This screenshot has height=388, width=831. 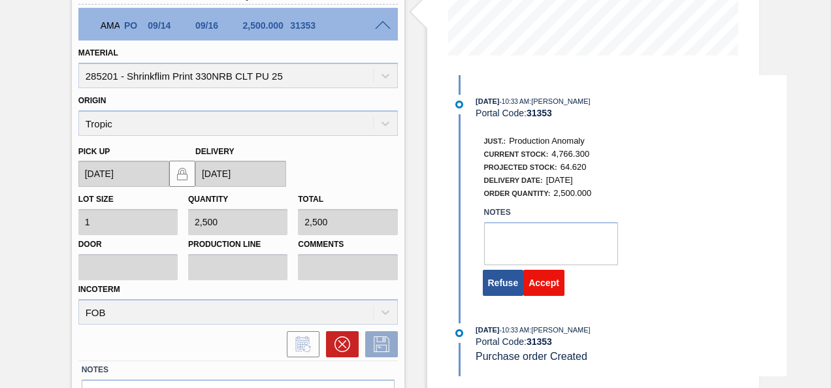 I want to click on div: Purchase order, so click(x=132, y=25).